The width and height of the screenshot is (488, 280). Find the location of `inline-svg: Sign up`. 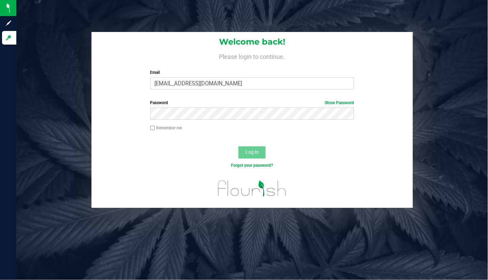

inline-svg: Sign up is located at coordinates (8, 23).